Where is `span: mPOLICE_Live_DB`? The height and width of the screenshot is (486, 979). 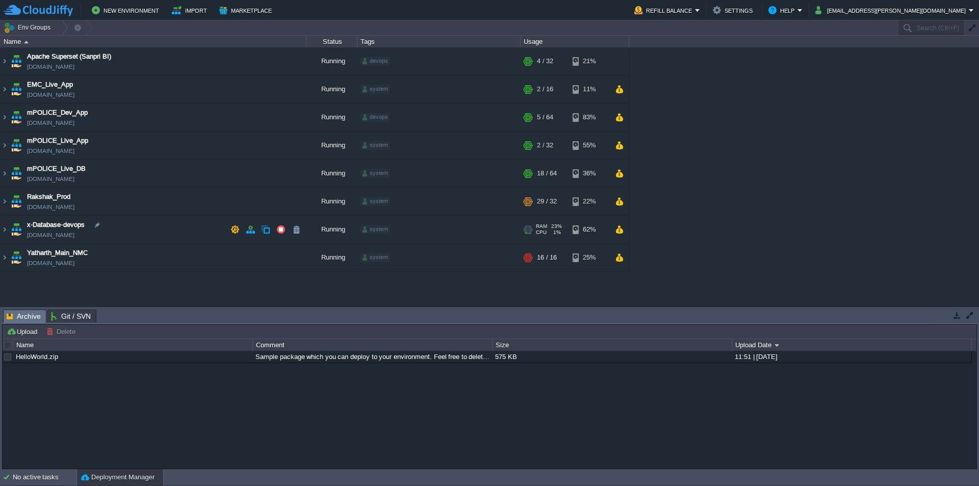 span: mPOLICE_Live_DB is located at coordinates (56, 169).